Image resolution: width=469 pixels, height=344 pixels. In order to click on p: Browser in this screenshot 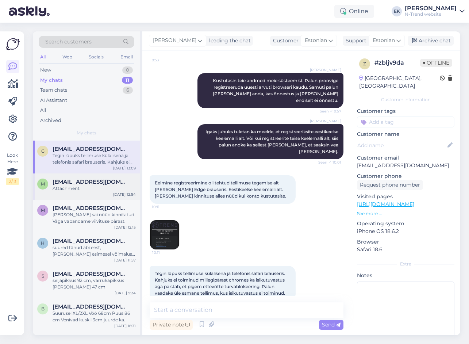, I will do `click(406, 242)`.